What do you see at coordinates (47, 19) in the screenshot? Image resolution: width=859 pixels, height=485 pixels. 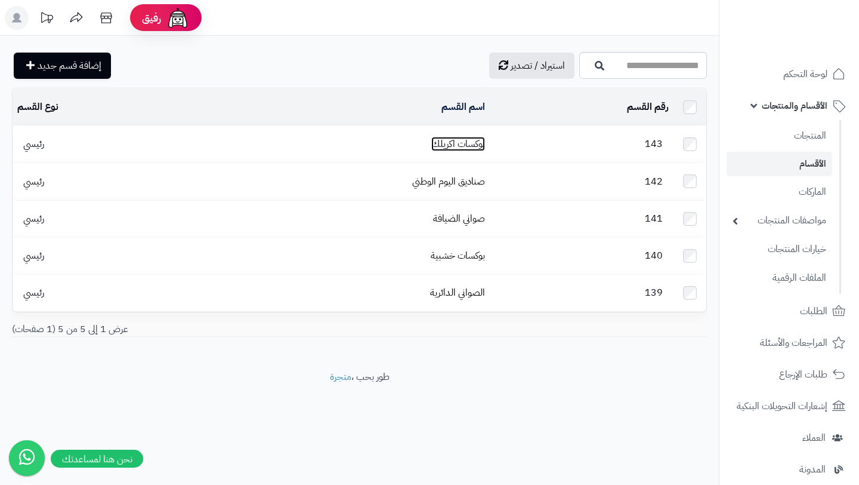 I see `a: تحديثات المنصة` at bounding box center [47, 19].